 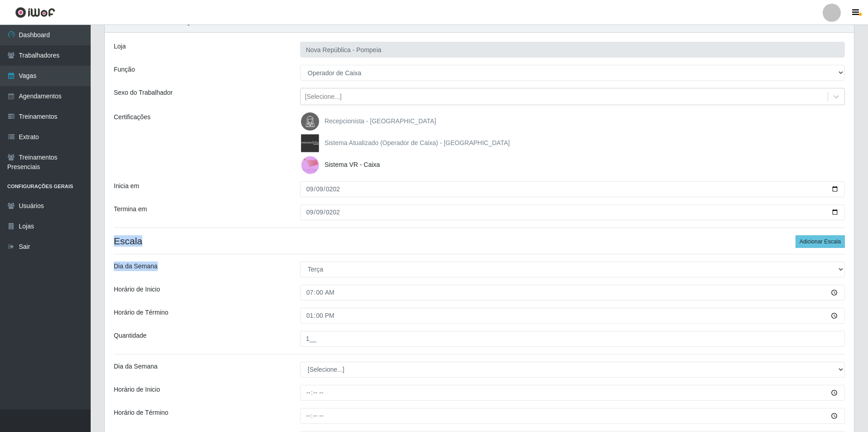 I want to click on img: Sistema VR - Caixa, so click(x=312, y=165).